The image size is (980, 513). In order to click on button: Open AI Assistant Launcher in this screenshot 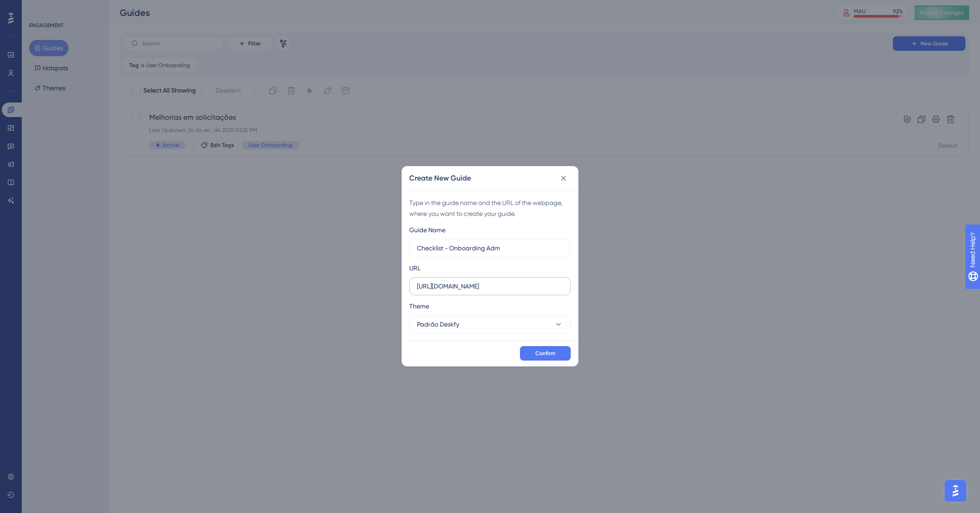, I will do `click(13, 13)`.